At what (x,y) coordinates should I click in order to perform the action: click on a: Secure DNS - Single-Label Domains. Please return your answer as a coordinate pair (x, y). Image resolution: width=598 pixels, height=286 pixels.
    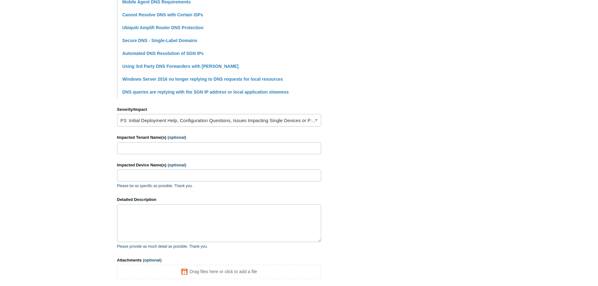
    Looking at the image, I should click on (160, 40).